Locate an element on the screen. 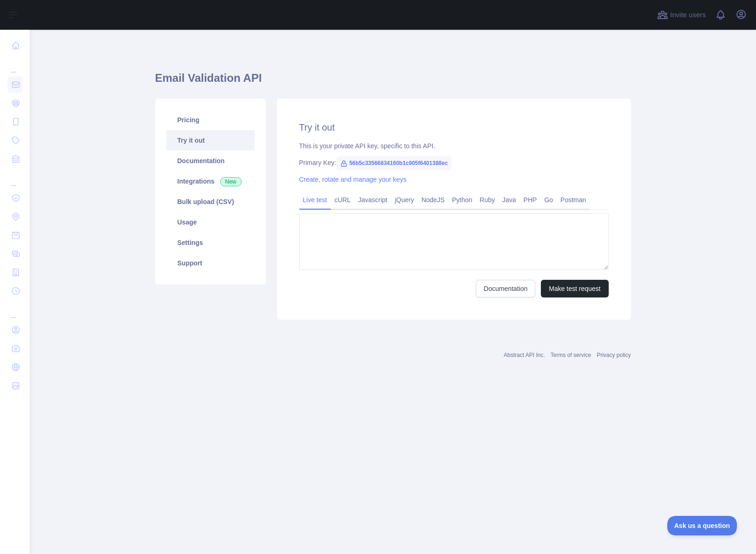 The height and width of the screenshot is (554, 756). a: Usage is located at coordinates (210, 222).